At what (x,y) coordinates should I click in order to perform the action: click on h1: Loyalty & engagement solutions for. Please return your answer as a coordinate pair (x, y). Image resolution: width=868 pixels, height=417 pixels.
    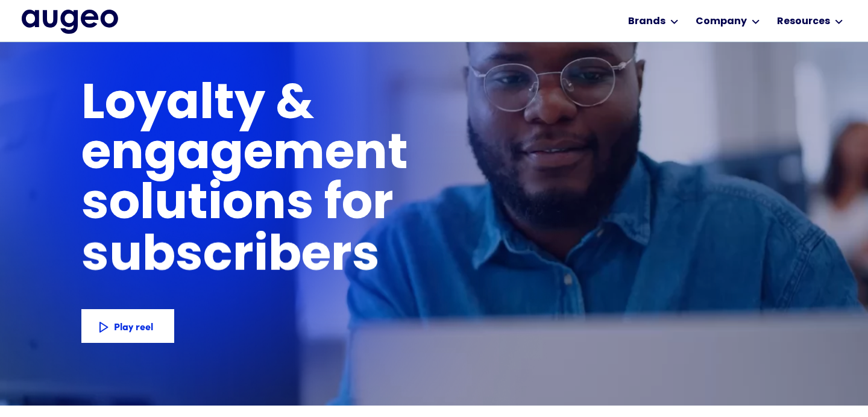
    Looking at the image, I should click on (342, 155).